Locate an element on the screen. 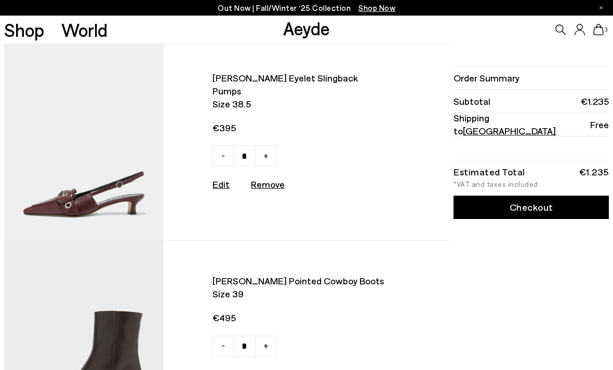  span: €1.235 is located at coordinates (594, 101).